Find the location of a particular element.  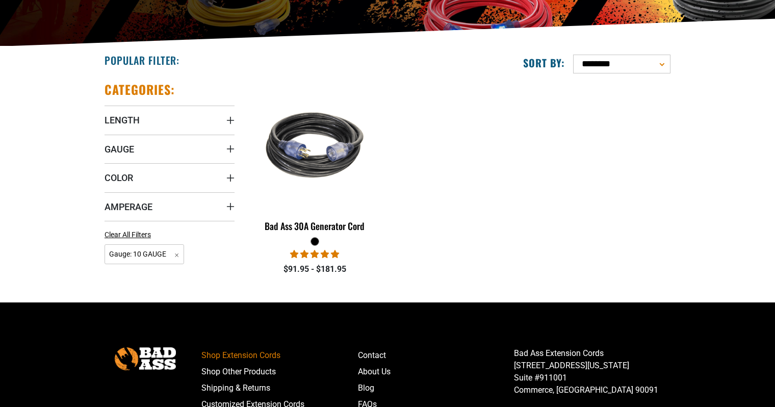

span: 5.00 stars is located at coordinates (315, 254).